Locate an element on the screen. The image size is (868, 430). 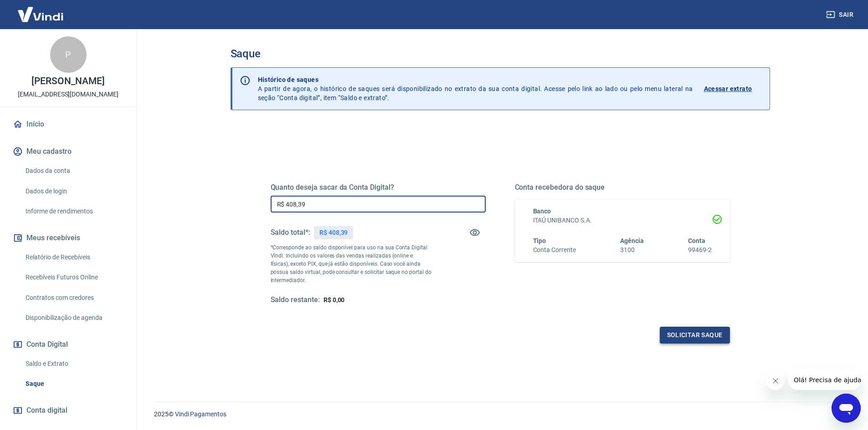
a: Relatório de Recebíveis is located at coordinates (73, 257).